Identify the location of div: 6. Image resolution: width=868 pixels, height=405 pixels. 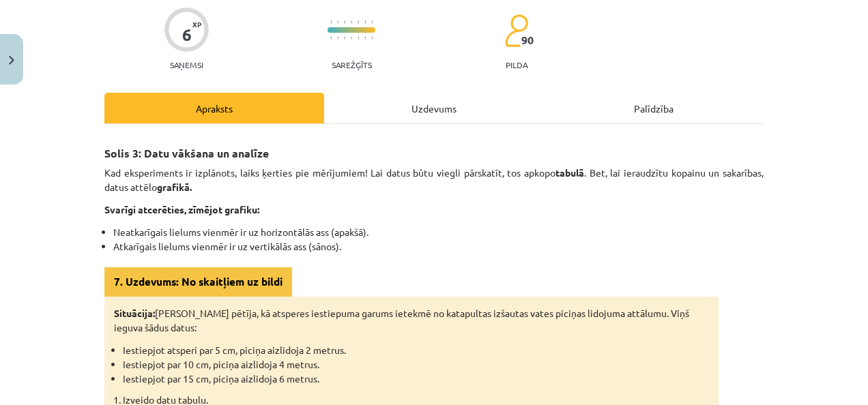
(187, 35).